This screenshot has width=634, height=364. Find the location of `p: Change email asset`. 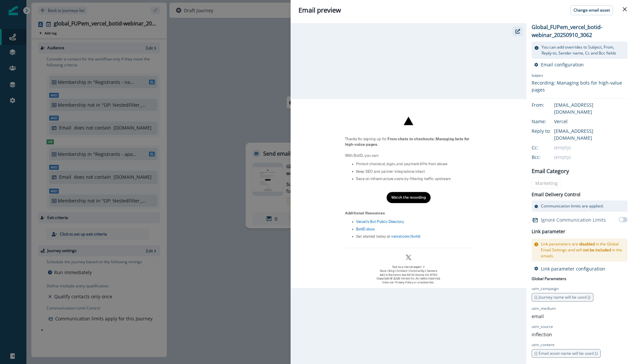

p: Change email asset is located at coordinates (592, 10).